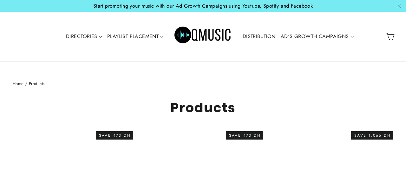  What do you see at coordinates (317, 37) in the screenshot?
I see `a: AD'S GROWTH CAMPAIGNS` at bounding box center [317, 37].